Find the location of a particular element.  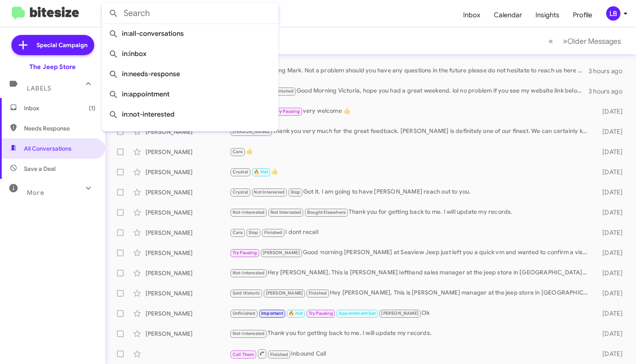

button: Next is located at coordinates (592, 41).